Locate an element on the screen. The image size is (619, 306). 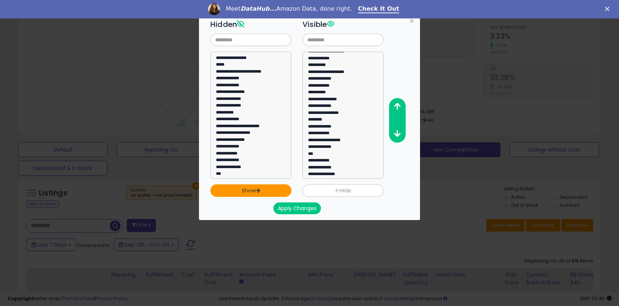
button: Show is located at coordinates (251, 191).